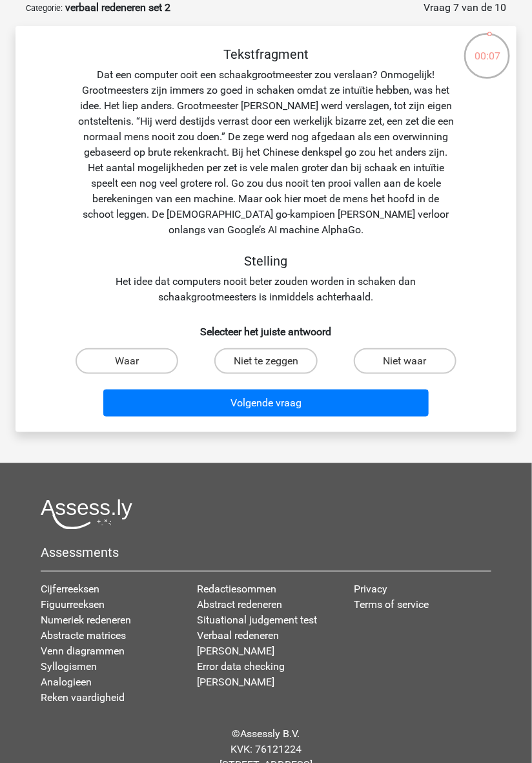  What do you see at coordinates (238, 636) in the screenshot?
I see `a: Verbaal redeneren` at bounding box center [238, 636].